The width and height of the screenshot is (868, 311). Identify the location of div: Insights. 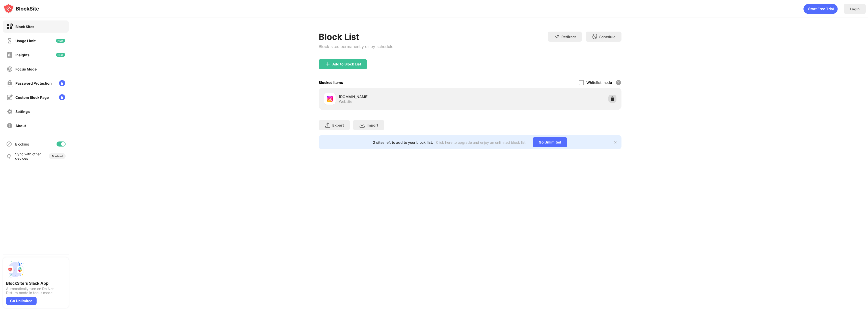
(22, 55).